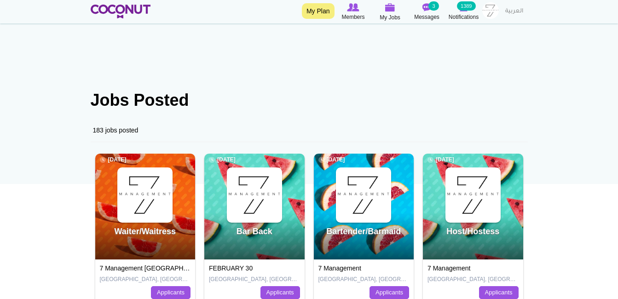 The width and height of the screenshot is (618, 299). I want to click on a: FEBRUARY 30, so click(231, 268).